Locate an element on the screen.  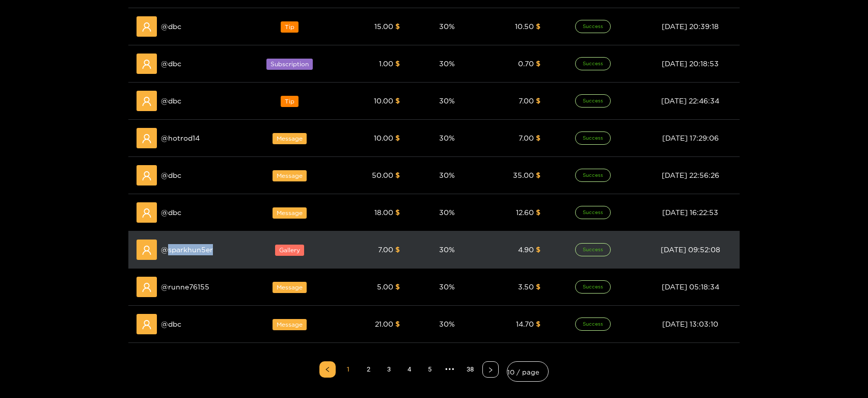
li: 1 is located at coordinates (348, 370).